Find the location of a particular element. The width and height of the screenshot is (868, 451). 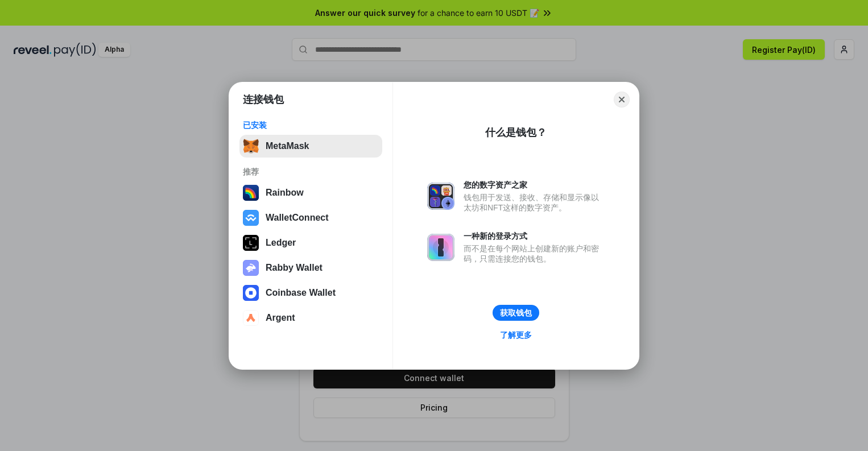

button: Coinbase Wallet is located at coordinates (310, 293).